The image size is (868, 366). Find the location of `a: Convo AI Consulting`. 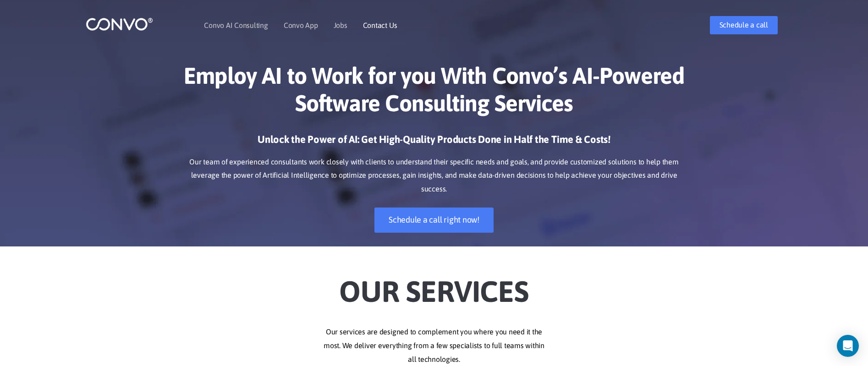

a: Convo AI Consulting is located at coordinates (235, 25).